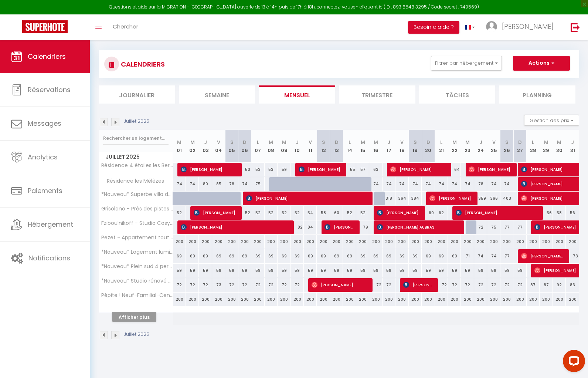  What do you see at coordinates (546, 213) in the screenshot?
I see `div: 56` at bounding box center [546, 213].